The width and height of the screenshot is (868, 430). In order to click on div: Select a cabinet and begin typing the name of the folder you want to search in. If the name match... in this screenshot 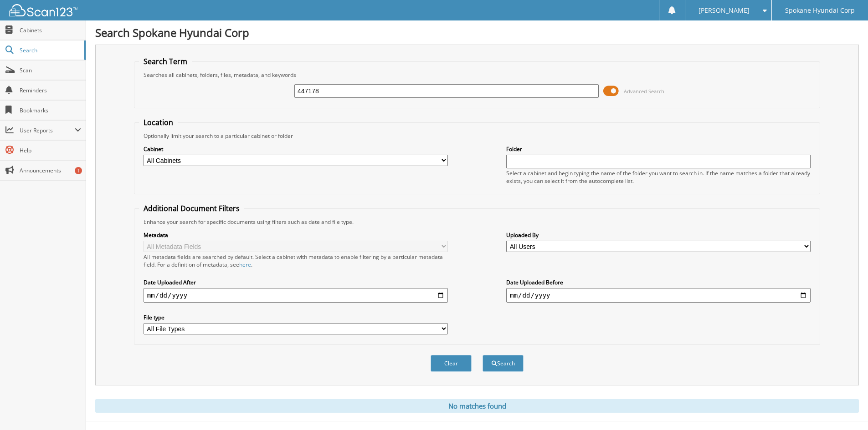, I will do `click(658, 177)`.